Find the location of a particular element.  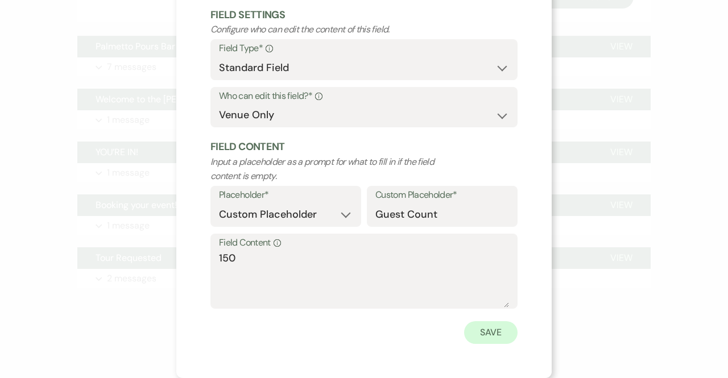

label: Custom Placeholder* is located at coordinates (442, 195).